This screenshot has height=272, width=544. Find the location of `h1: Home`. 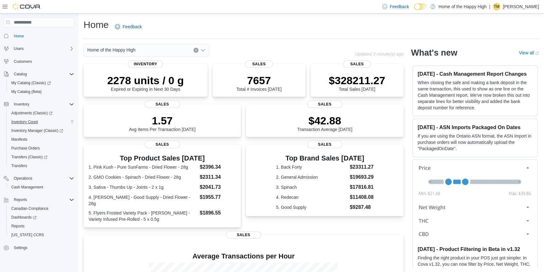

h1: Home is located at coordinates (96, 25).